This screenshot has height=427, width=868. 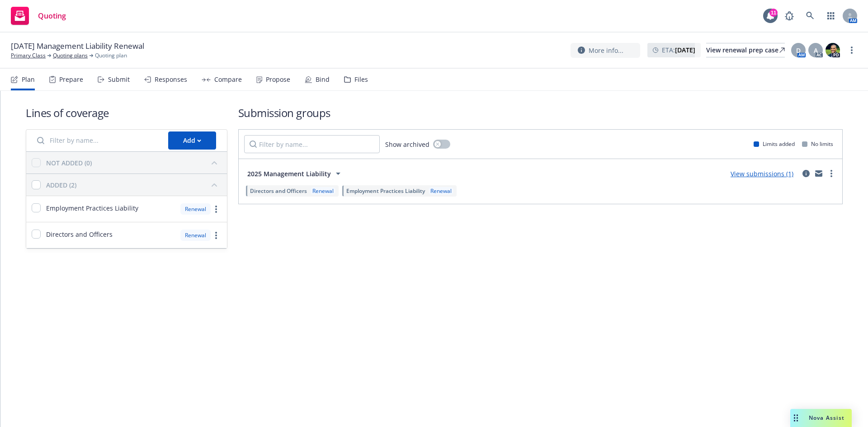 What do you see at coordinates (407, 144) in the screenshot?
I see `span: Show archived` at bounding box center [407, 144].